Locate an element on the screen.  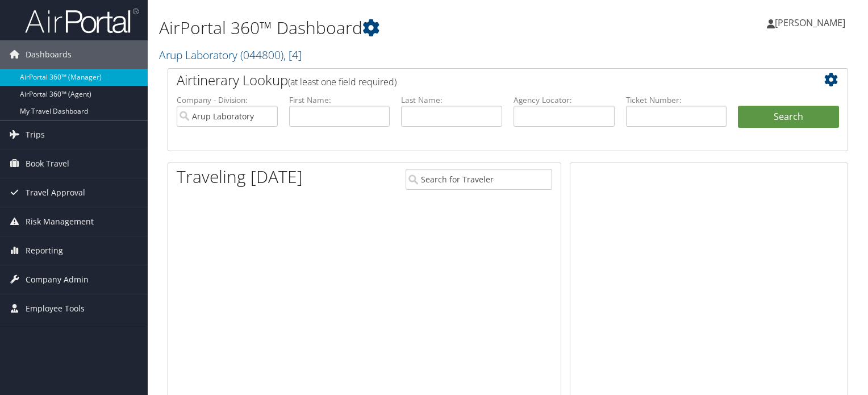
span: ( 044800 ) is located at coordinates (262, 55).